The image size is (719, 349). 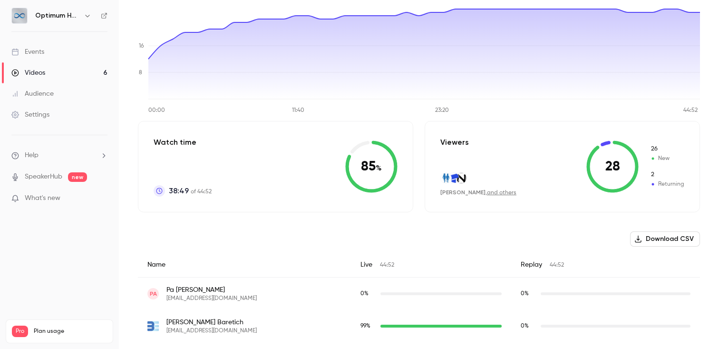 I want to click on img: Optimum Healthcare IT, so click(x=20, y=16).